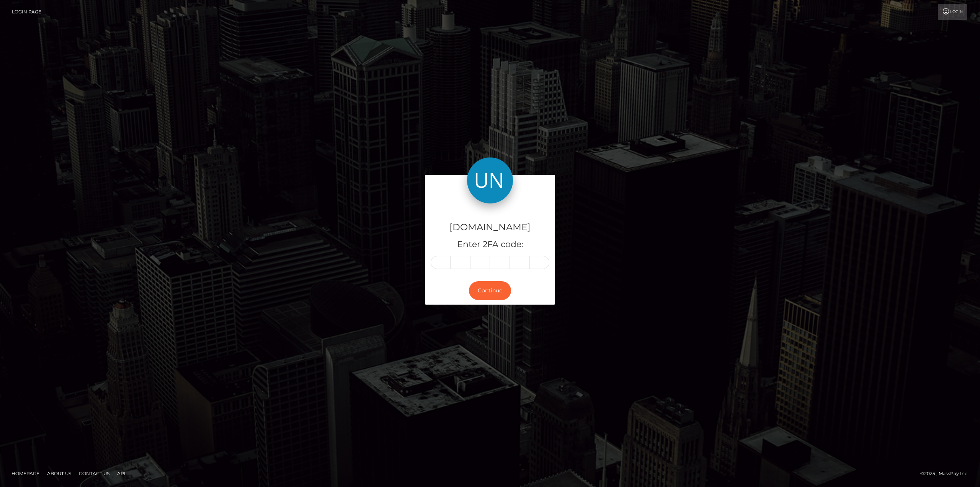  I want to click on img: Unlockt.me, so click(490, 181).